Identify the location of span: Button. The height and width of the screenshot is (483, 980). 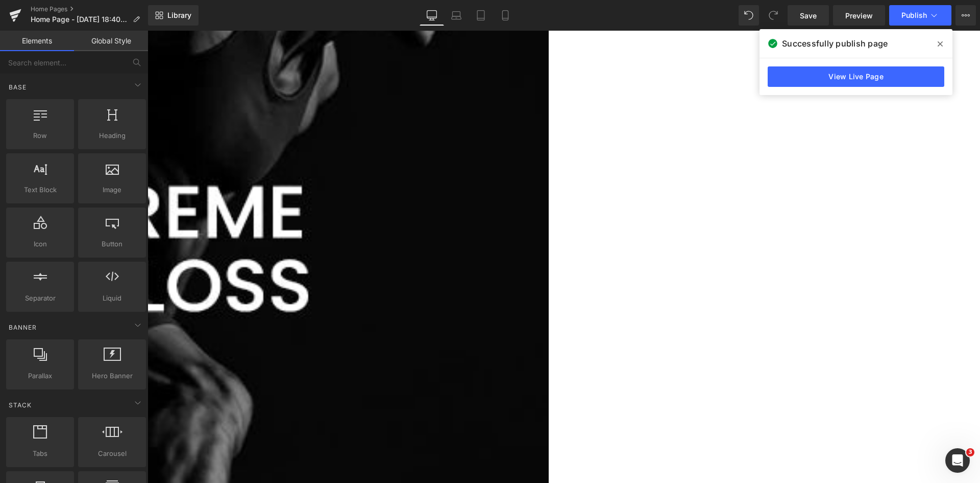
(112, 244).